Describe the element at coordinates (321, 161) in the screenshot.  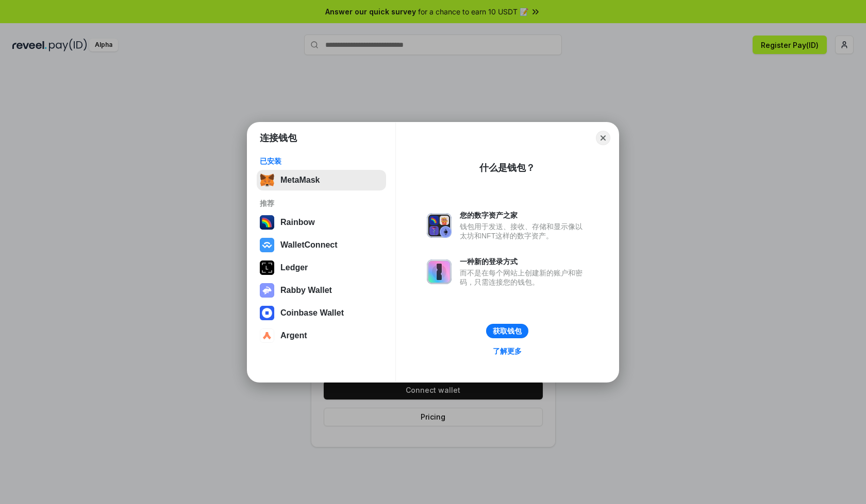
I see `div: 已安装` at that location.